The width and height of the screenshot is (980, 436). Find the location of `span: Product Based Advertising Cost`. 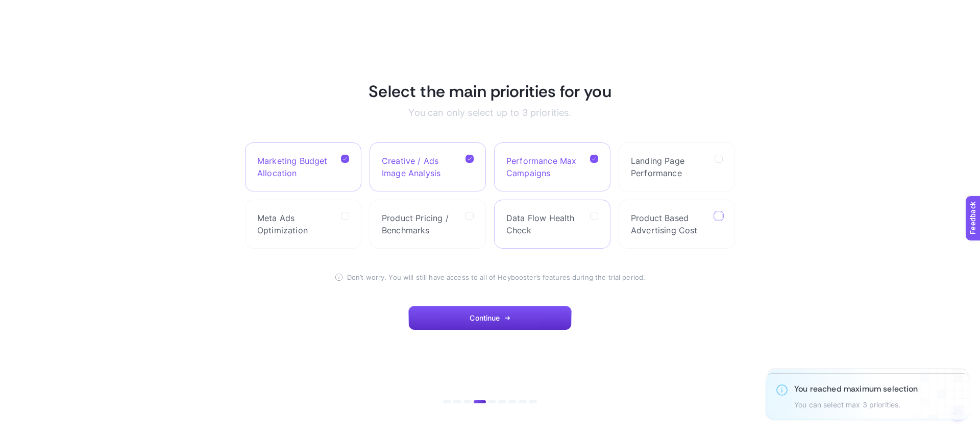

span: Product Based Advertising Cost is located at coordinates (669, 224).